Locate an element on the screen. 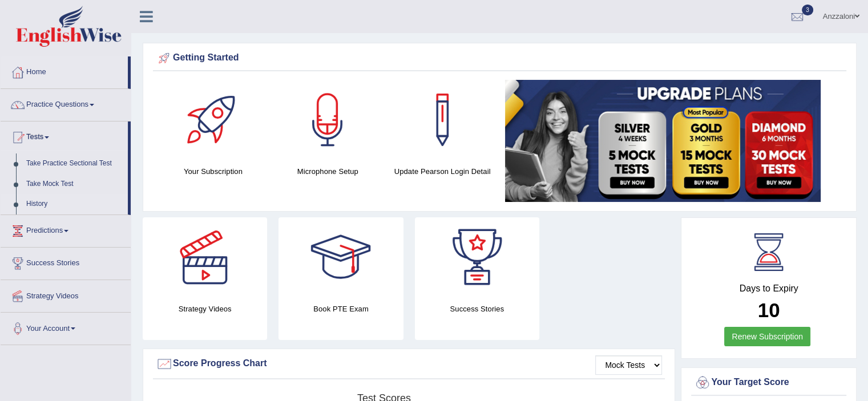 Image resolution: width=868 pixels, height=401 pixels. a: Strategy Videos is located at coordinates (66, 295).